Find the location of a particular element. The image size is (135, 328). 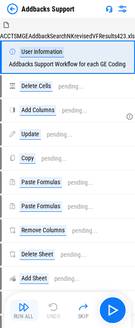

div: Addbacks Support Workflow for each GE Coding is located at coordinates (67, 57).